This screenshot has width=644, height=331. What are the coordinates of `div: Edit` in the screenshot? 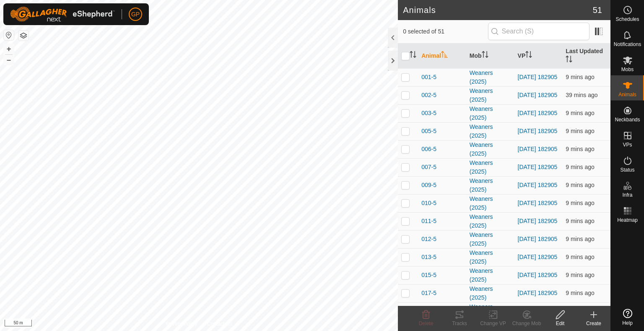 It's located at (560, 324).